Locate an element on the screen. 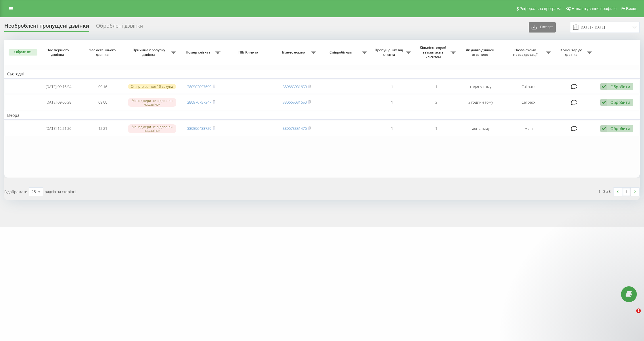  span: Відображати is located at coordinates (16, 192).